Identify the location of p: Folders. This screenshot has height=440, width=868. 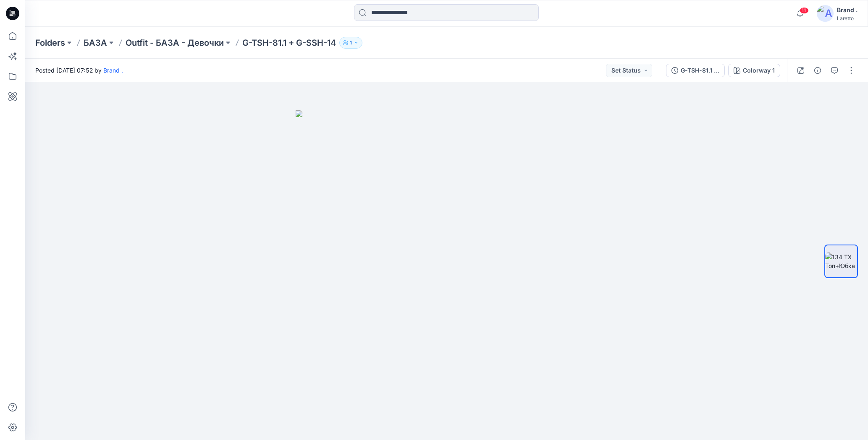
(50, 43).